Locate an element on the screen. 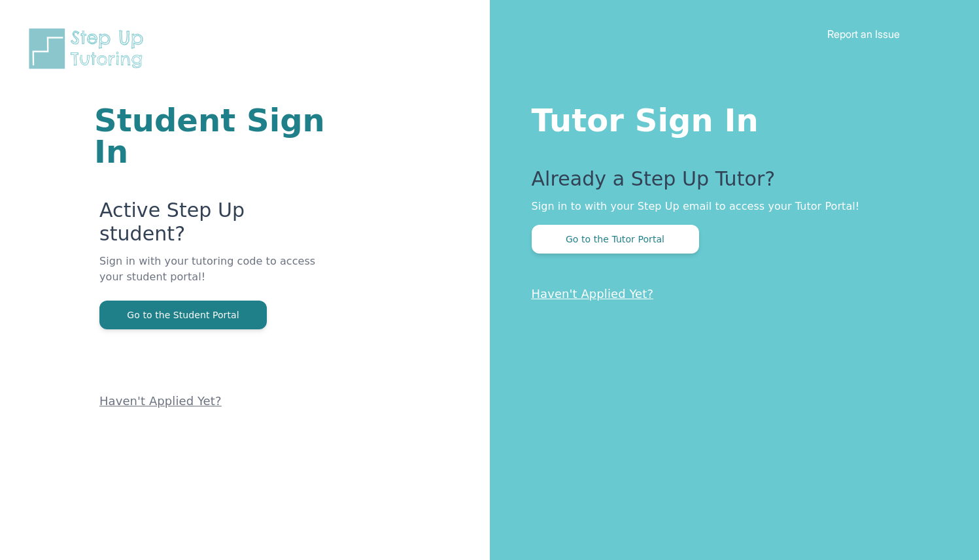 This screenshot has width=979, height=560. button: Go to the Student Portal is located at coordinates (183, 315).